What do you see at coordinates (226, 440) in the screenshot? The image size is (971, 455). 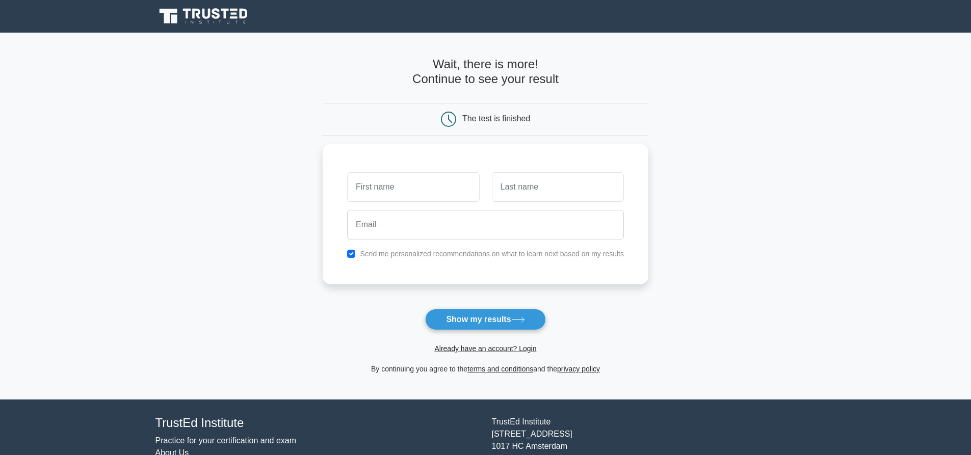 I see `a: Practice for your certification and exam` at bounding box center [226, 440].